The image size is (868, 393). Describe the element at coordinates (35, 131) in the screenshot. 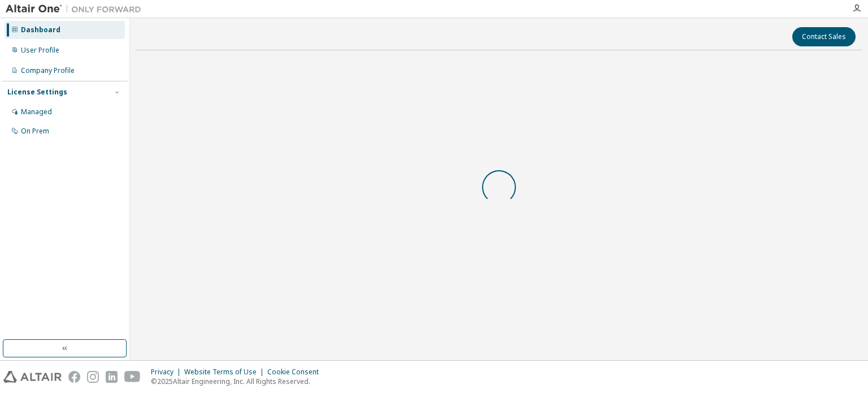

I see `div: On Prem` at that location.